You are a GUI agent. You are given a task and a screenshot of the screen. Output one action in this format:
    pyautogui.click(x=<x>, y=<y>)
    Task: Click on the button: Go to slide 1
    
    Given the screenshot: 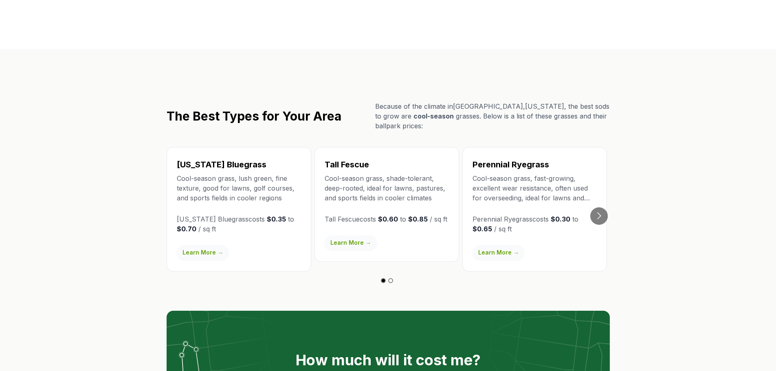 What is the action you would take?
    pyautogui.click(x=383, y=281)
    